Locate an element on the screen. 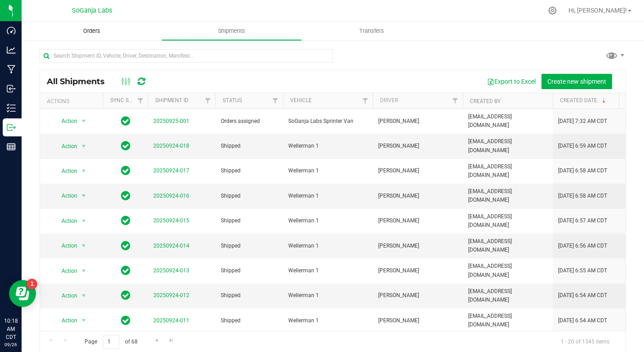 This screenshot has width=644, height=352. a: Sync Status is located at coordinates (127, 100).